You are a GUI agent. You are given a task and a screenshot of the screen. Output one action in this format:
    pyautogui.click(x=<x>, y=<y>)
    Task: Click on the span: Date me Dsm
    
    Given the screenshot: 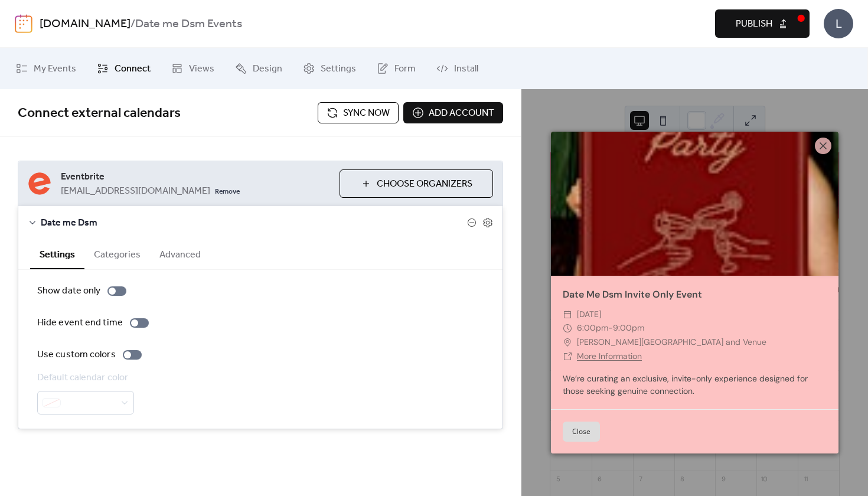 What is the action you would take?
    pyautogui.click(x=254, y=223)
    